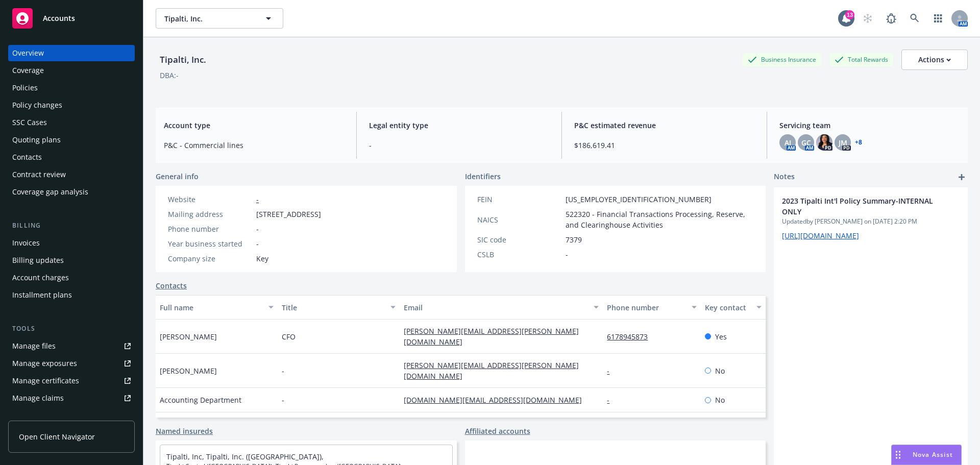 This screenshot has height=465, width=980. Describe the element at coordinates (28, 71) in the screenshot. I see `div: Coverage` at that location.